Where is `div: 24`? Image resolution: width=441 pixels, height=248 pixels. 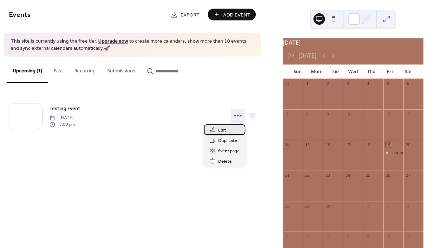 div: 24 is located at coordinates (348, 175).